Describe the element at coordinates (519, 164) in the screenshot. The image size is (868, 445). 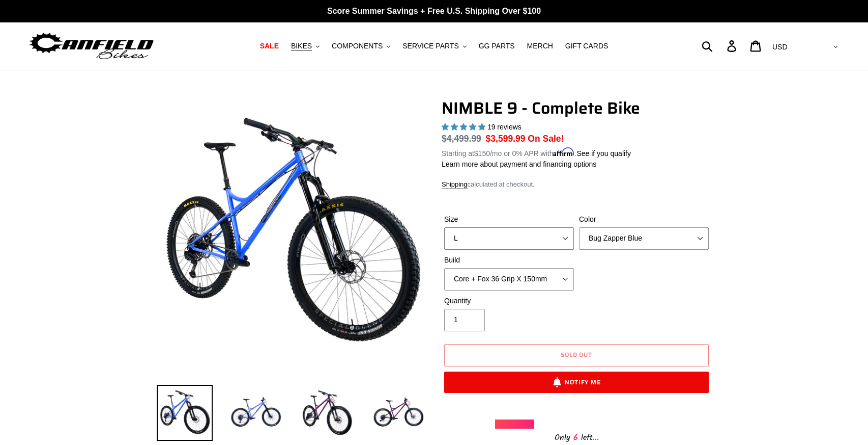
I see `a: Learn more about payment and financing options` at that location.